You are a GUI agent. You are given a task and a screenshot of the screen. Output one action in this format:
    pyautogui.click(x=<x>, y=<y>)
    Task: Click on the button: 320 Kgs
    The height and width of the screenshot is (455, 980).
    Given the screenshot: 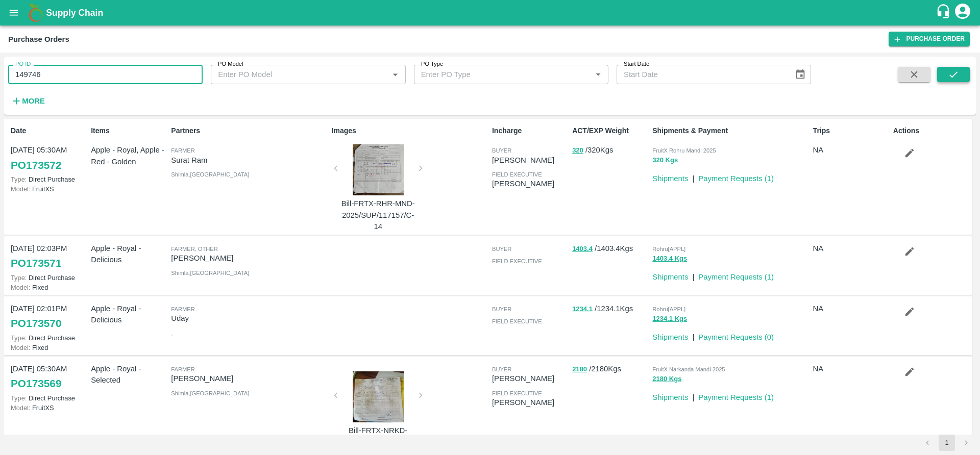 What is the action you would take?
    pyautogui.click(x=665, y=160)
    